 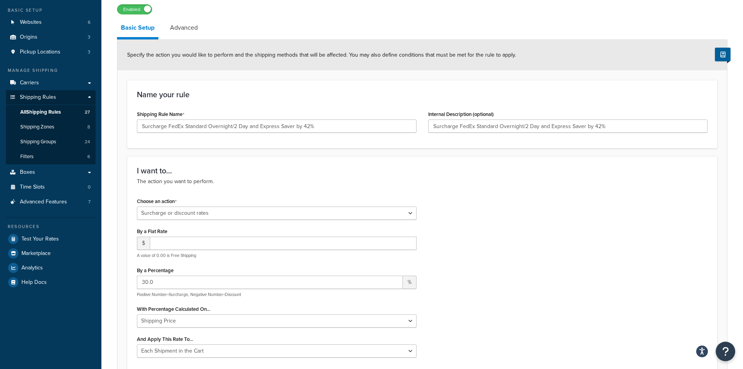 I want to click on li: Carriers, so click(x=51, y=83).